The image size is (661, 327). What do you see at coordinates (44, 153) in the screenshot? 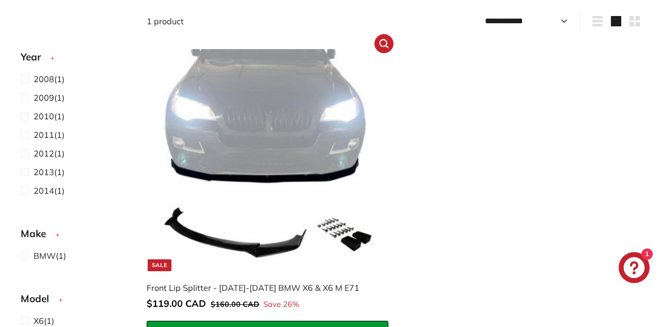
I see `span: 2012` at bounding box center [44, 153].